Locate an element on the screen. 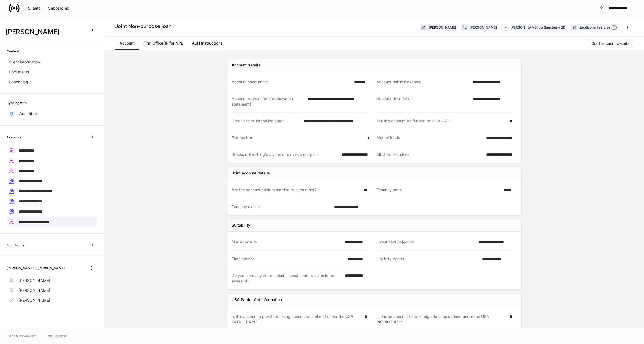 This screenshot has height=344, width=644. div: Account short name is located at coordinates (291, 82).